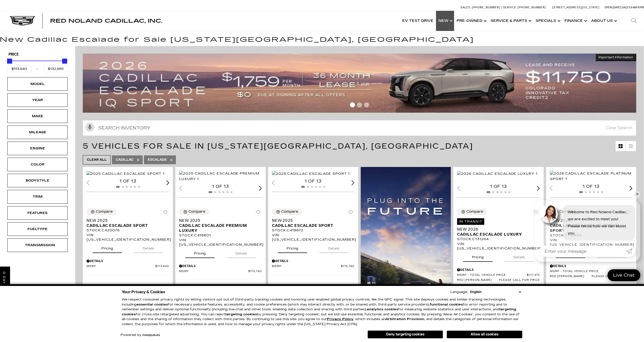  I want to click on img: Agent profile photo, so click(549, 214).